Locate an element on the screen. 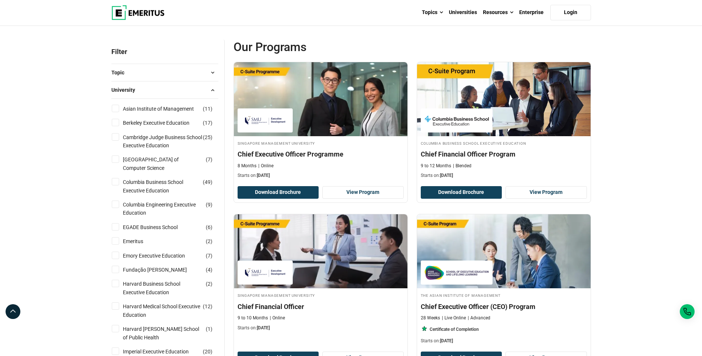 The image size is (702, 356). a: Berkeley Executive Education is located at coordinates (163, 123).